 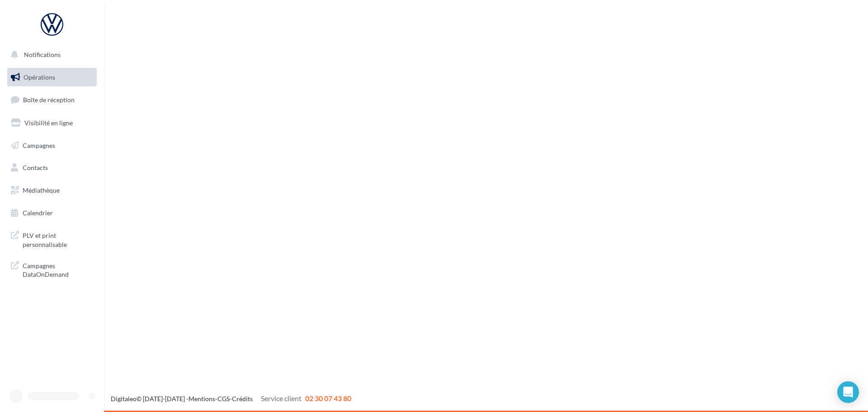 What do you see at coordinates (124, 398) in the screenshot?
I see `a: Digitaleo` at bounding box center [124, 398].